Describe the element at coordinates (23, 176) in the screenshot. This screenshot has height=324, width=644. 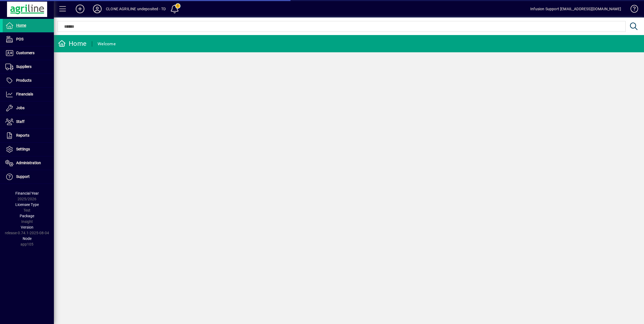
I see `span: Support` at that location.